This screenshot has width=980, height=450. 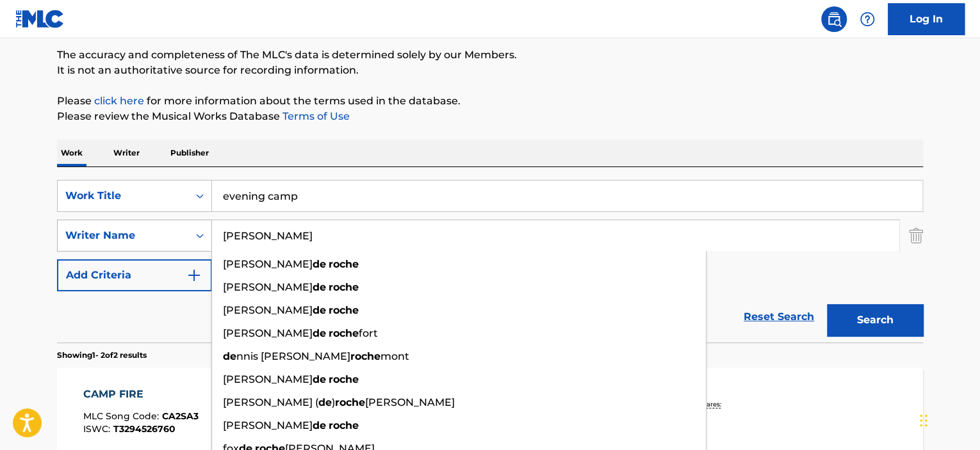 I want to click on a: Reset Search, so click(x=779, y=317).